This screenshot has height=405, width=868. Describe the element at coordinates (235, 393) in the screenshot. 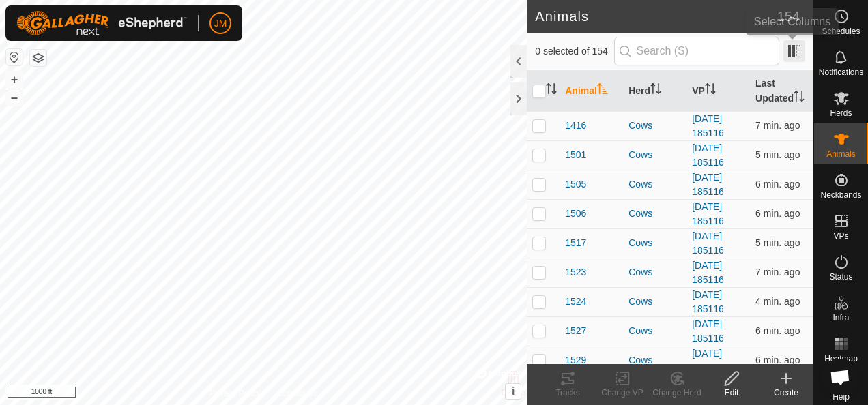

I see `a: Privacy Policy` at that location.